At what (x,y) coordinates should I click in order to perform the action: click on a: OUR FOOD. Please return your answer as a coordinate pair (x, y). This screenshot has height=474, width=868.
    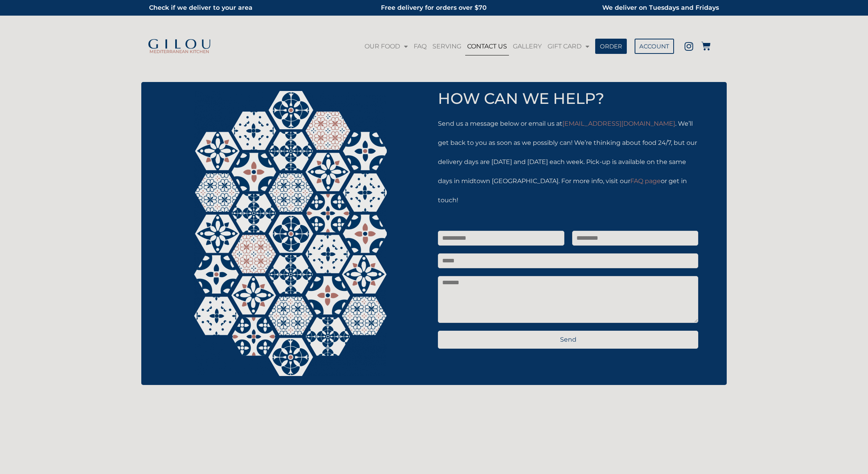
    Looking at the image, I should click on (386, 46).